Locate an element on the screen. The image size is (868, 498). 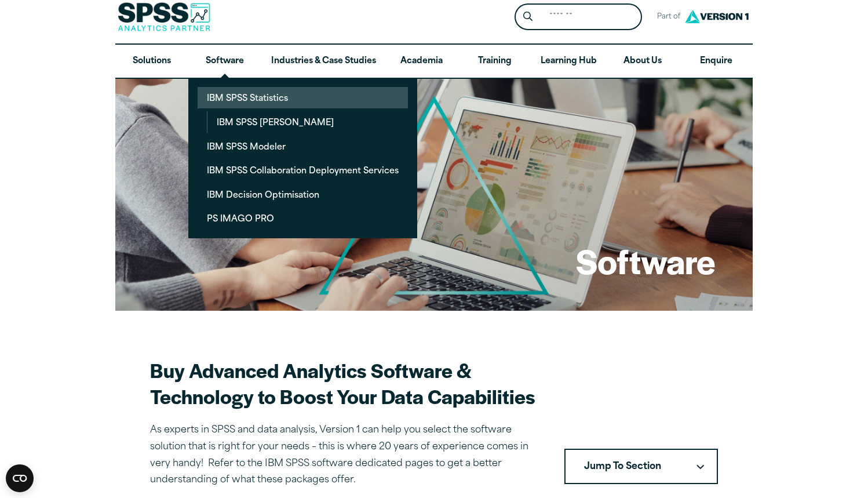
a: IBM SPSS Modeler is located at coordinates (302, 146).